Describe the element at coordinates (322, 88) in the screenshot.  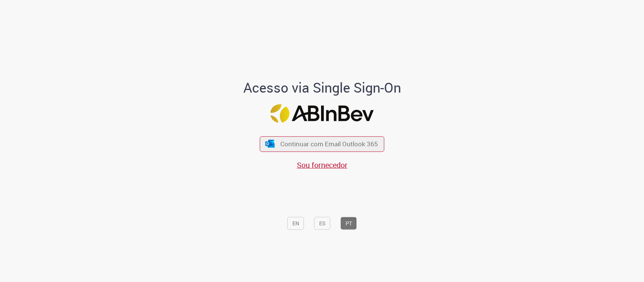
I see `h1: Acesso via Single Sign-On` at that location.